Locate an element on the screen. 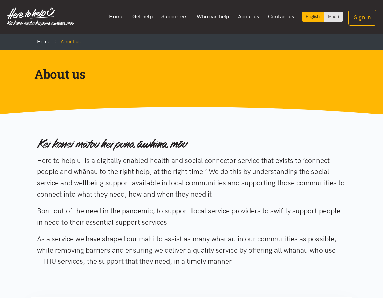 The height and width of the screenshot is (298, 383). li: About us is located at coordinates (66, 42).